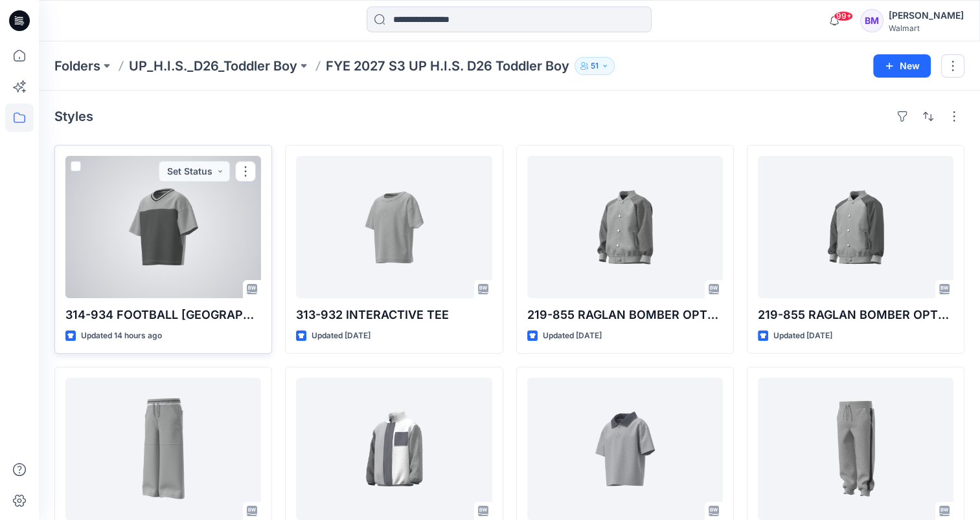 Image resolution: width=980 pixels, height=520 pixels. What do you see at coordinates (625, 227) in the screenshot?
I see `a: 219-855 RAGLAN BOMBER OPT1 - (FLEECE)` at bounding box center [625, 227].